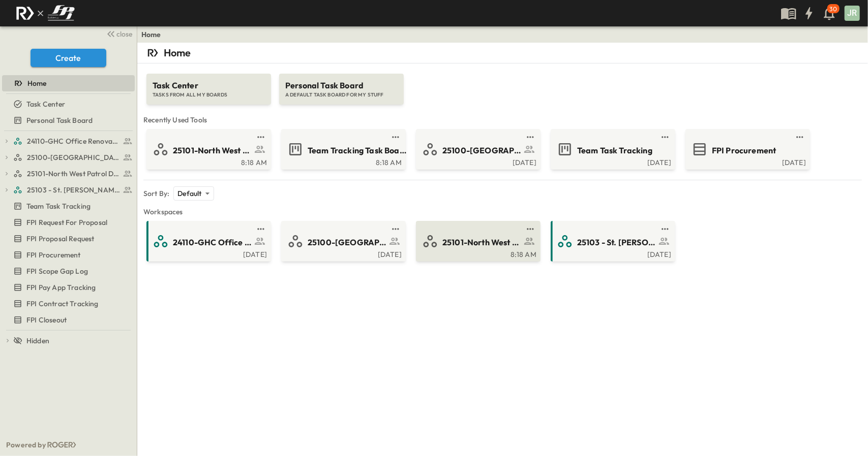 This screenshot has width=868, height=456. I want to click on a: FPI Contract Tracking, so click(67, 304).